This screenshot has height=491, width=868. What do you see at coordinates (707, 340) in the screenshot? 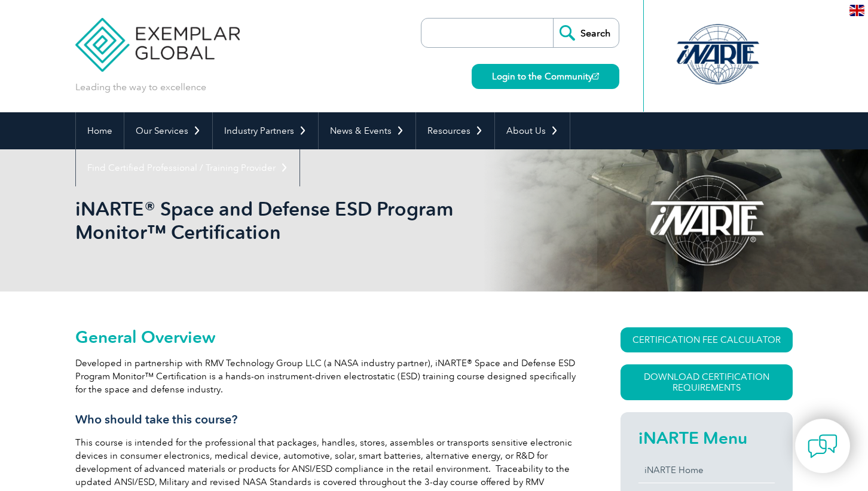
I see `a: CERTIFICATION FEE CALCULATOR` at bounding box center [707, 340].